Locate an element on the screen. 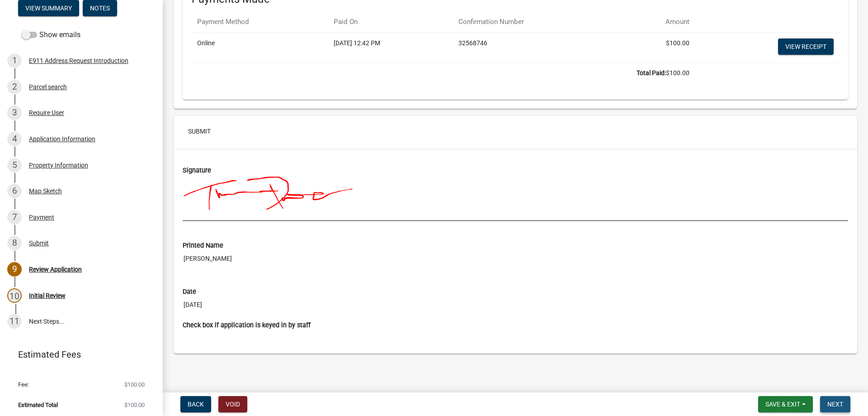 The image size is (868, 416). div: Application Information is located at coordinates (62, 139).